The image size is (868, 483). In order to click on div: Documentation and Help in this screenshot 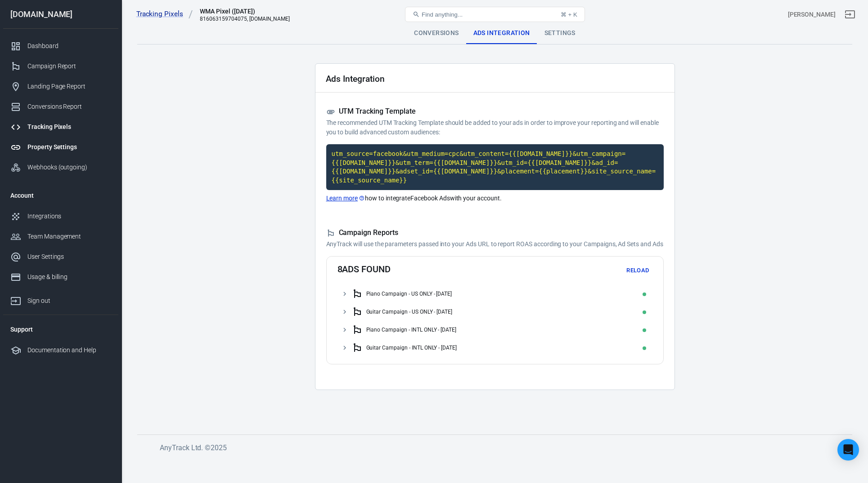, I will do `click(69, 350)`.